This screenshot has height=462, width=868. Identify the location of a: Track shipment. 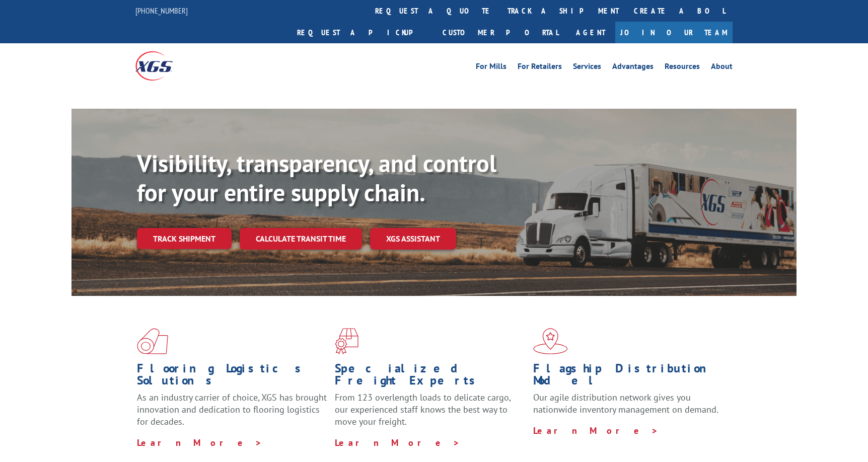
(184, 238).